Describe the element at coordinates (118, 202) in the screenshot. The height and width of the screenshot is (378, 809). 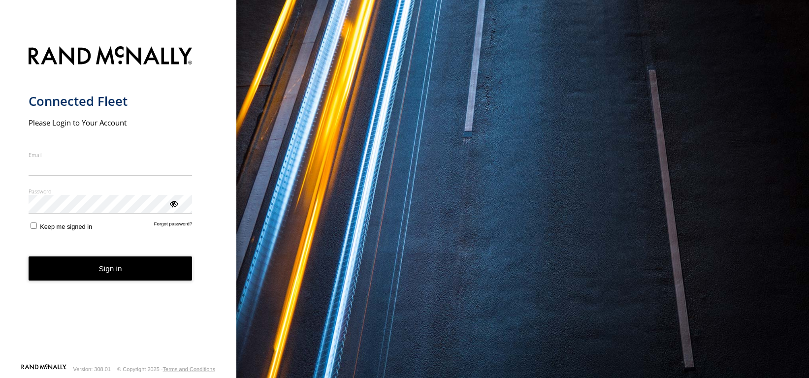
I see `form: main` at that location.